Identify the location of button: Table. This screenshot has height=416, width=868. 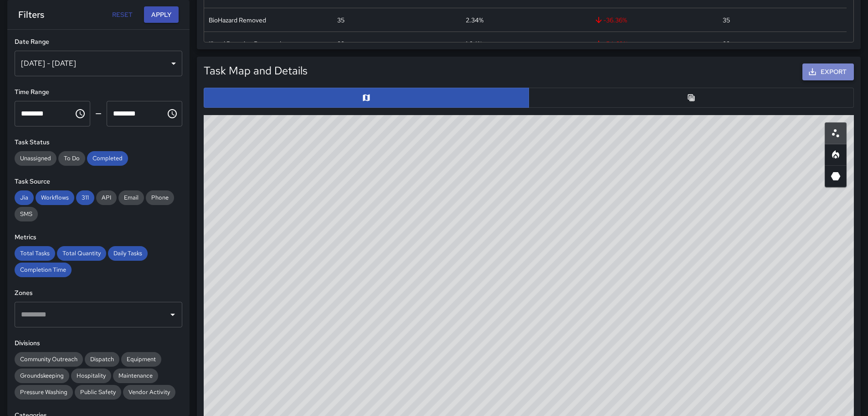
(692, 98).